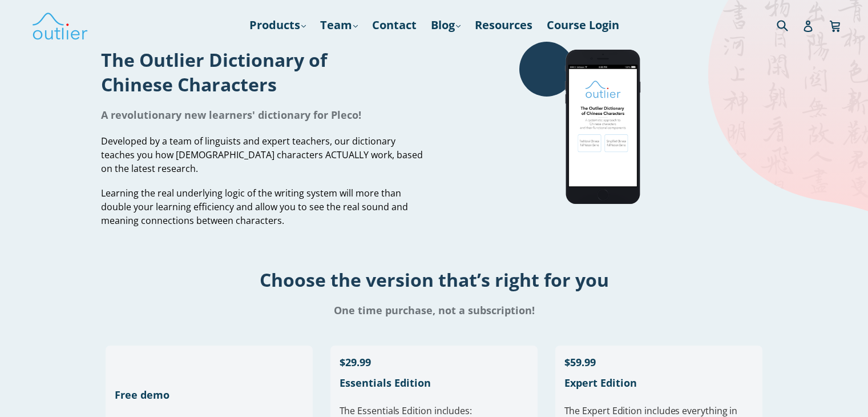  I want to click on h1: Essentials Edition, so click(434, 383).